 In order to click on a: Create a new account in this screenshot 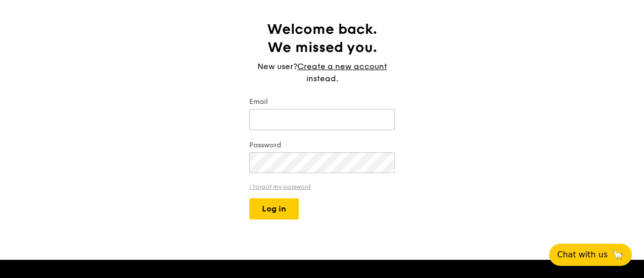, I will do `click(342, 67)`.